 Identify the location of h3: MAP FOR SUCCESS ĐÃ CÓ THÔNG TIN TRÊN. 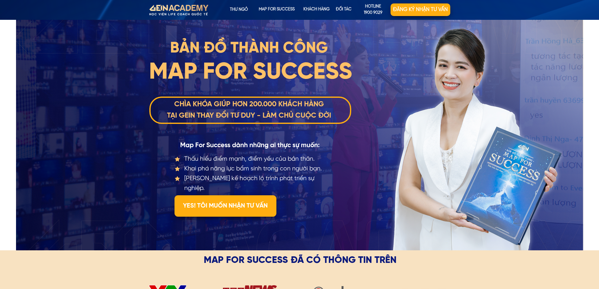
(300, 261).